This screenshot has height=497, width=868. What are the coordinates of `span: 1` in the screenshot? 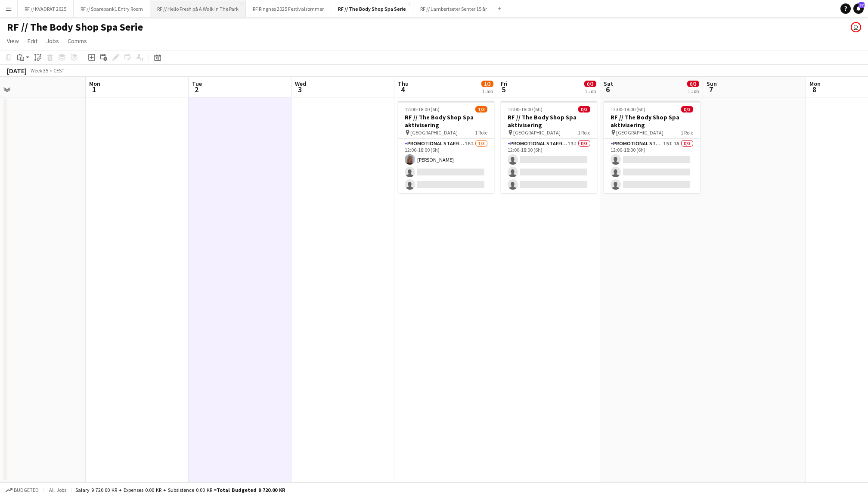 It's located at (94, 89).